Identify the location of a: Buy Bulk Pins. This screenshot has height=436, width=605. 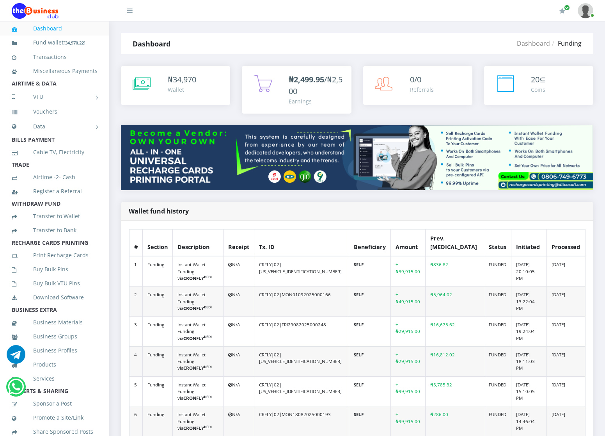
(55, 269).